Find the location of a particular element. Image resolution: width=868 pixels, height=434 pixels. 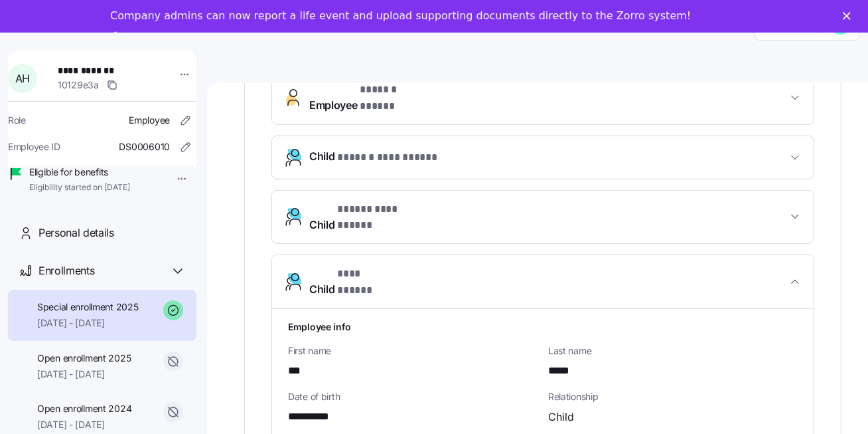

span: A H is located at coordinates (23, 79).